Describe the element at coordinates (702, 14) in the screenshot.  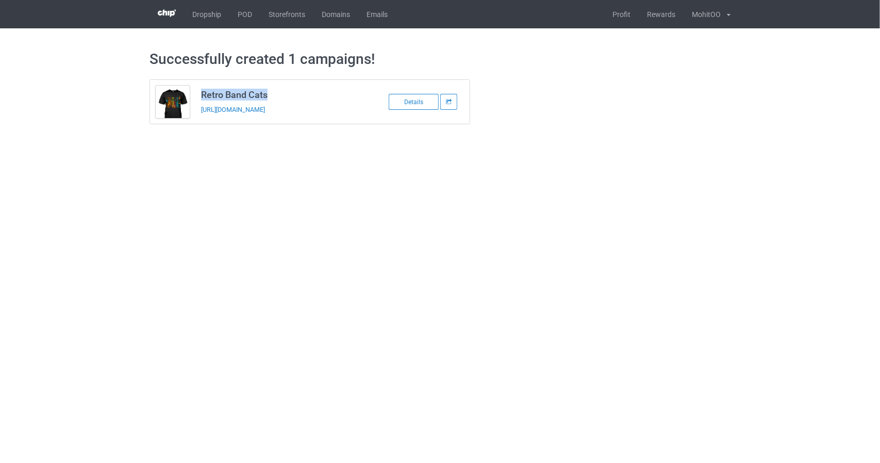
I see `div: MohitOO` at that location.